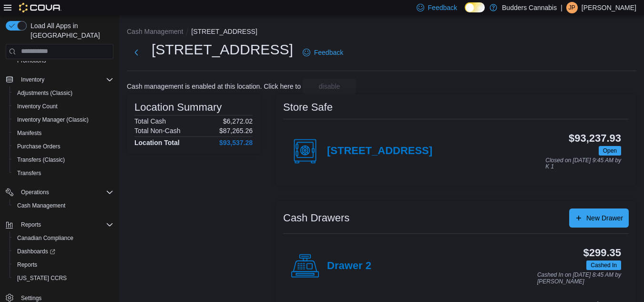  I want to click on button: Promotions, so click(63, 61).